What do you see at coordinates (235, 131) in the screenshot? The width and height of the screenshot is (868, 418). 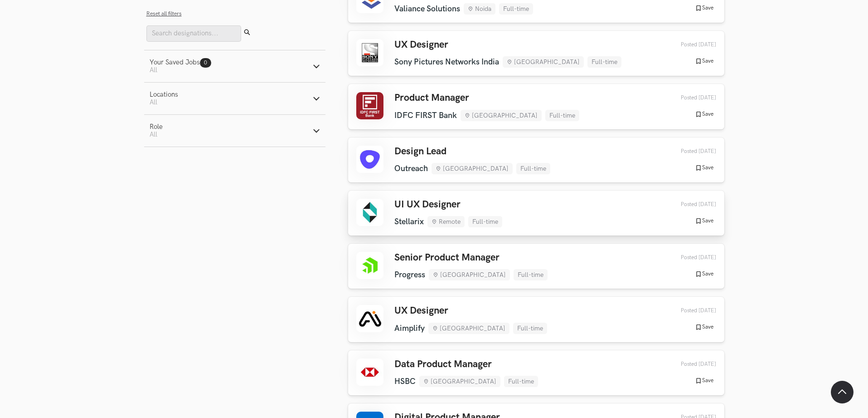 I see `button: RoleAll` at bounding box center [235, 131].